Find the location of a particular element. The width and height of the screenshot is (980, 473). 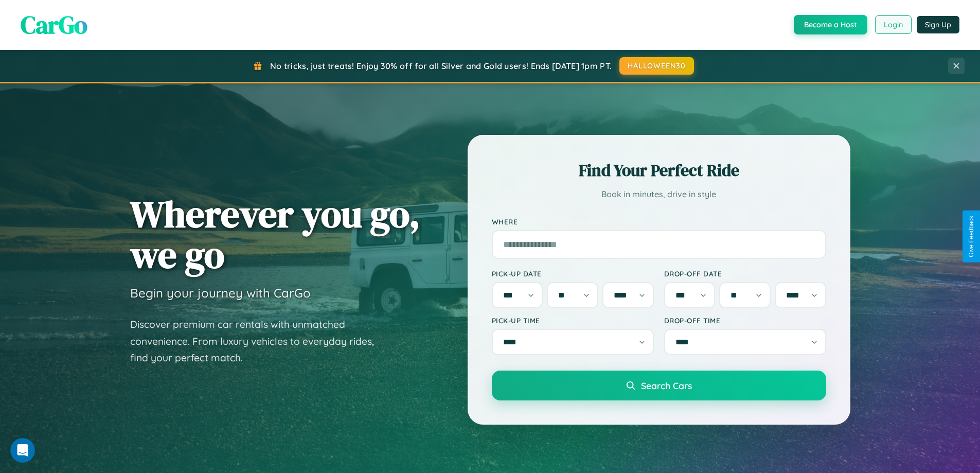

h1: Wherever you go, we go is located at coordinates (275, 234).